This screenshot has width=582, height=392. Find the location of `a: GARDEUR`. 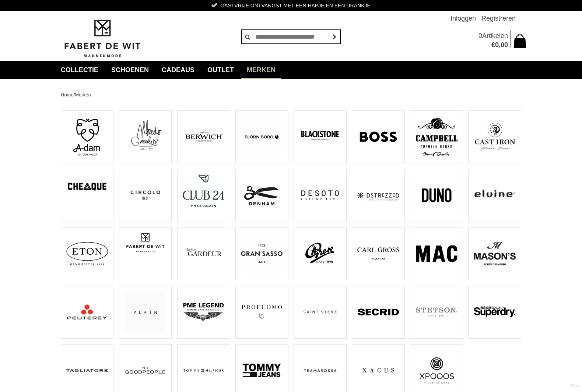

a: GARDEUR is located at coordinates (203, 254).